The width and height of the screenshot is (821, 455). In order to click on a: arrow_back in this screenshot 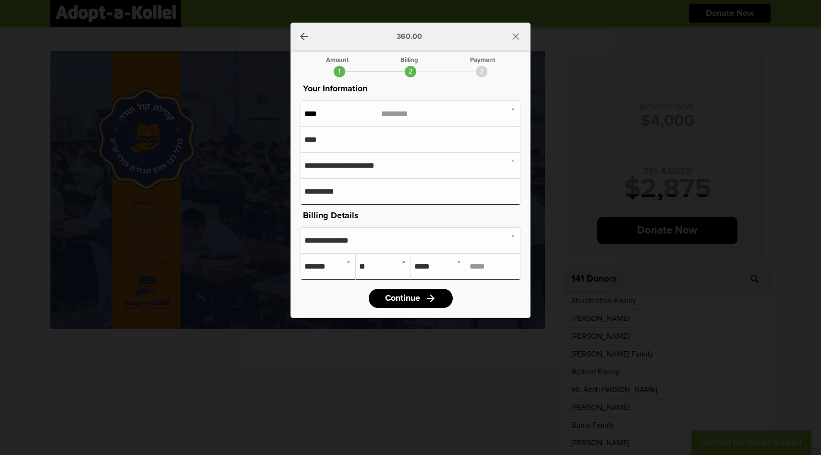, I will do `click(304, 36)`.